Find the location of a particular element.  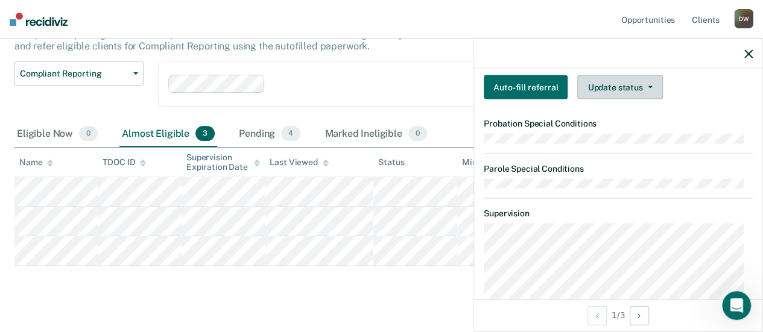

button: Update status is located at coordinates (619, 87).